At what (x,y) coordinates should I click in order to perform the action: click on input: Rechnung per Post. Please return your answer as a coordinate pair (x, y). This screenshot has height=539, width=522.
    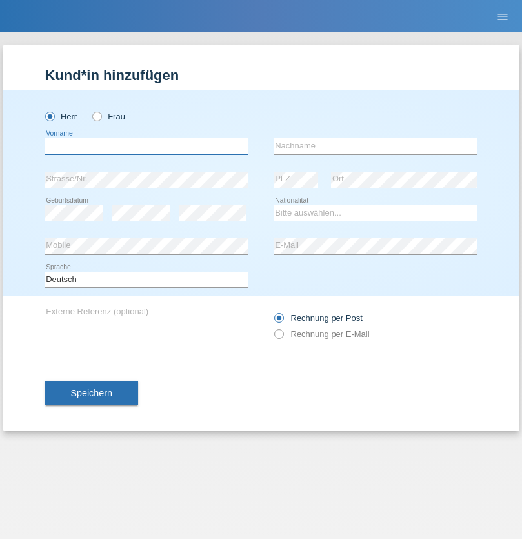
    Looking at the image, I should click on (278, 321).